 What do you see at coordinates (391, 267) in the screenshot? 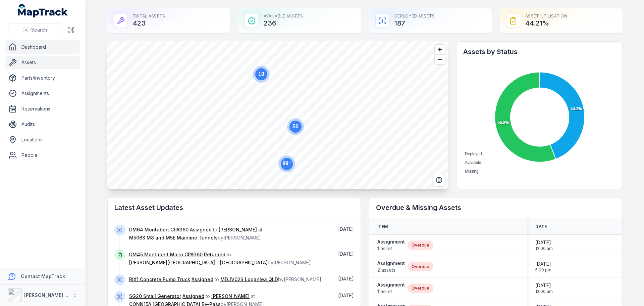
I see `a: Assignment2 assets` at bounding box center [391, 267].